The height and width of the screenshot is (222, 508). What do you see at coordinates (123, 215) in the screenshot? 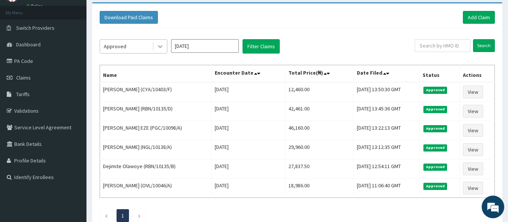
I see `a: Page 1 is your current page` at bounding box center [123, 215].